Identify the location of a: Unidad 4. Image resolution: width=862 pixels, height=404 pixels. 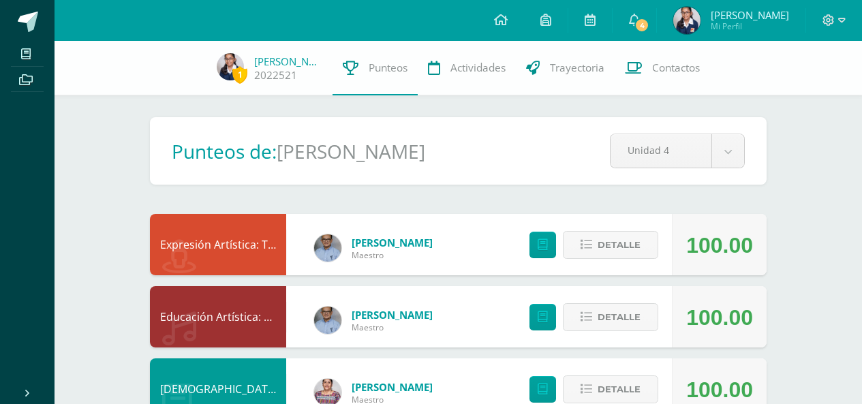
(677, 151).